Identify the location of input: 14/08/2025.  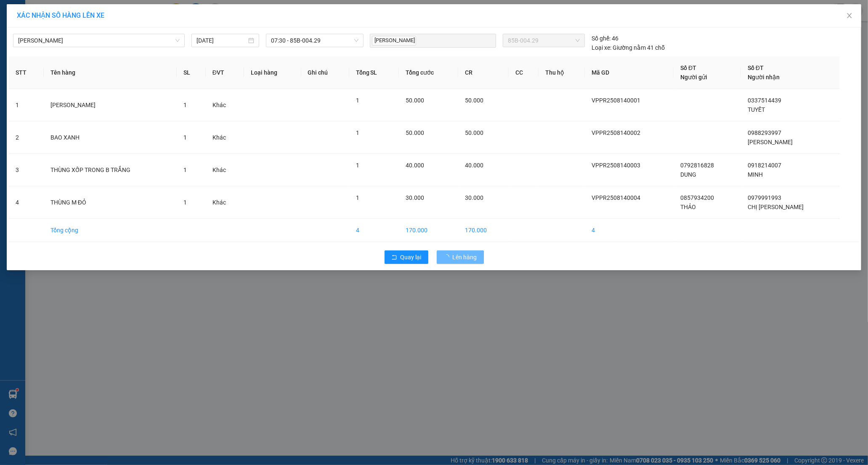
(221, 41).